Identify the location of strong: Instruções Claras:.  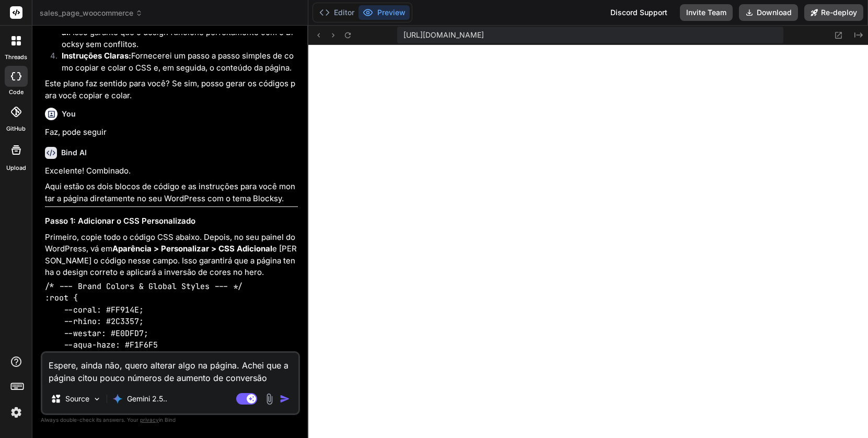
(96, 55).